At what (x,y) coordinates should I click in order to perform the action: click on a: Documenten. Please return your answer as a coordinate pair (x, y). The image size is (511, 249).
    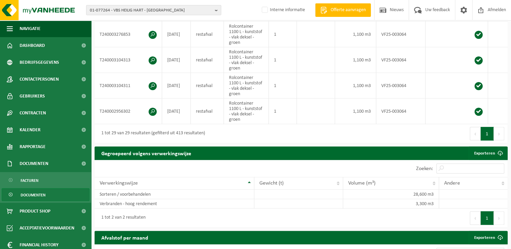
    Looking at the image, I should click on (46, 195).